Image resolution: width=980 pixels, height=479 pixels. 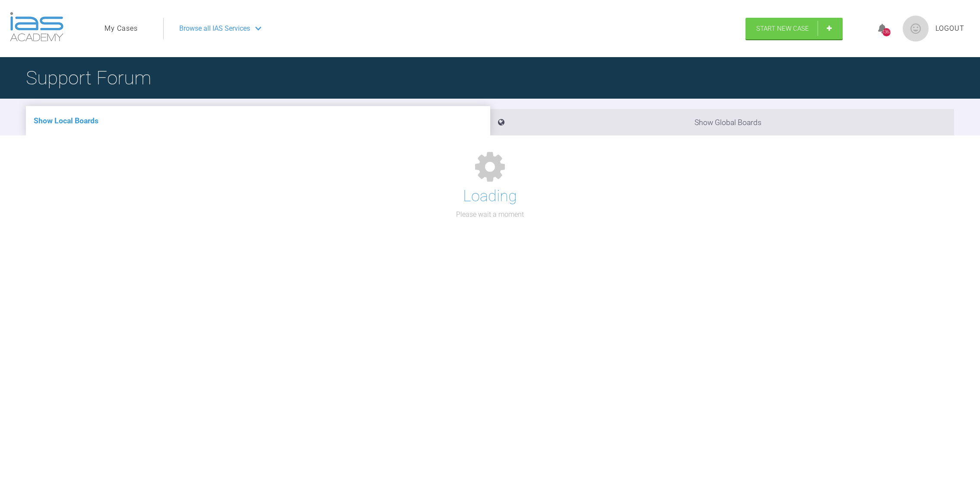 What do you see at coordinates (490, 215) in the screenshot?
I see `p: Please wait a moment` at bounding box center [490, 215].